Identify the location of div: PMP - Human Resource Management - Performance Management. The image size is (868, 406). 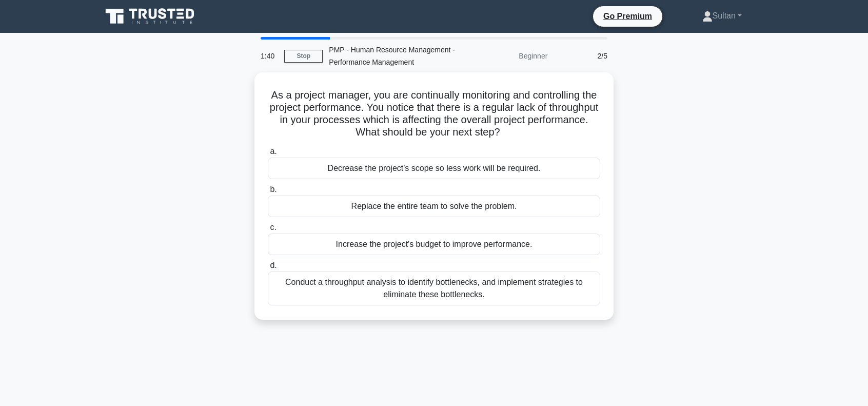
(393, 56).